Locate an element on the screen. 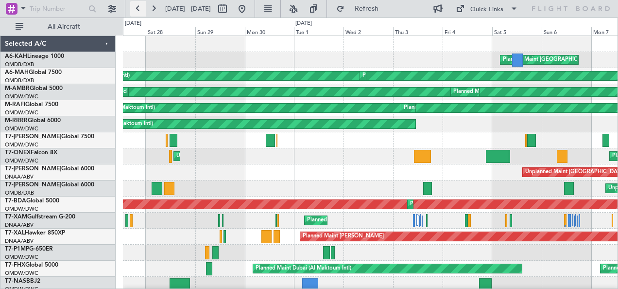 This screenshot has width=618, height=289. div: Thu 3 is located at coordinates (418, 31).